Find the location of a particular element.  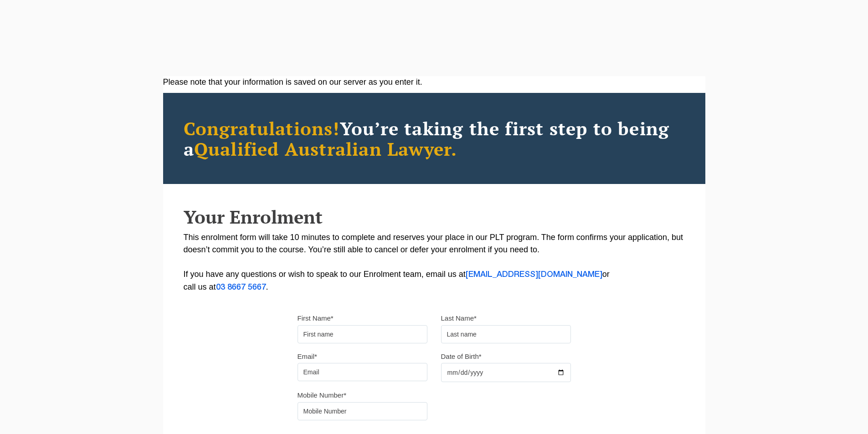

p: This enrolment form will take 10 minutes to complete and reserves your place in our PLT program. ... is located at coordinates (434, 262).